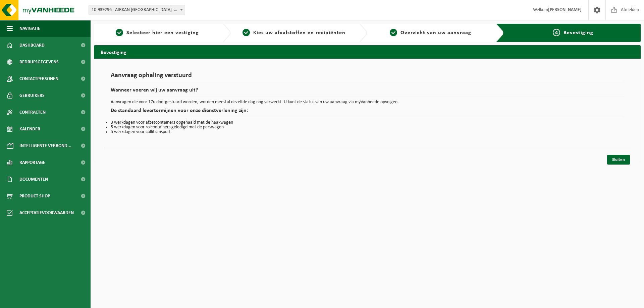  What do you see at coordinates (32, 45) in the screenshot?
I see `span: Dashboard` at bounding box center [32, 45].